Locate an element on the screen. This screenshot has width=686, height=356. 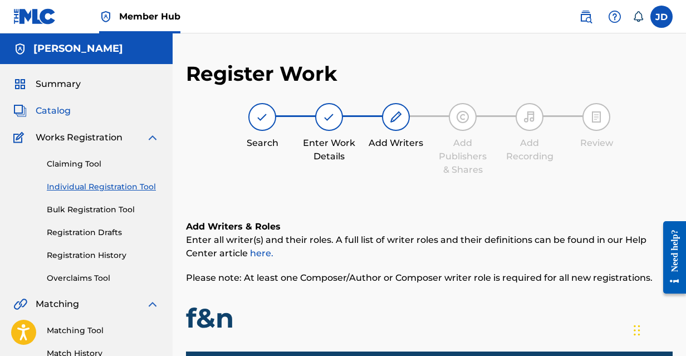
div: Add Writers is located at coordinates (396, 143).